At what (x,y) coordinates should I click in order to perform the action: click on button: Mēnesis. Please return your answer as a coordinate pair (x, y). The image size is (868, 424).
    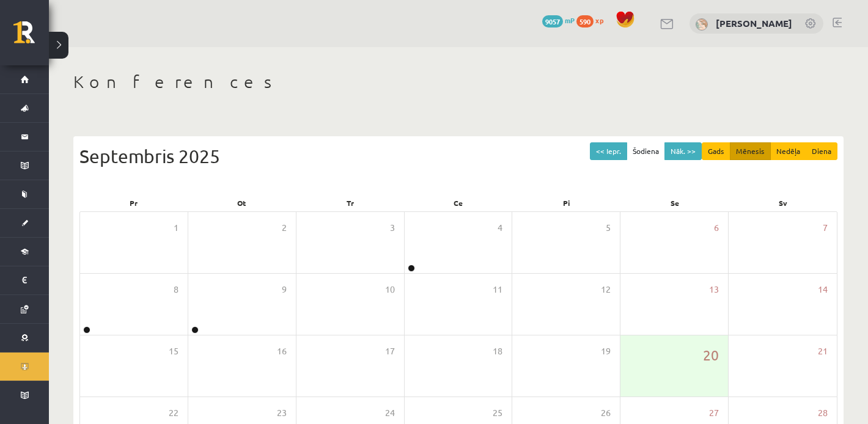
    Looking at the image, I should click on (750, 151).